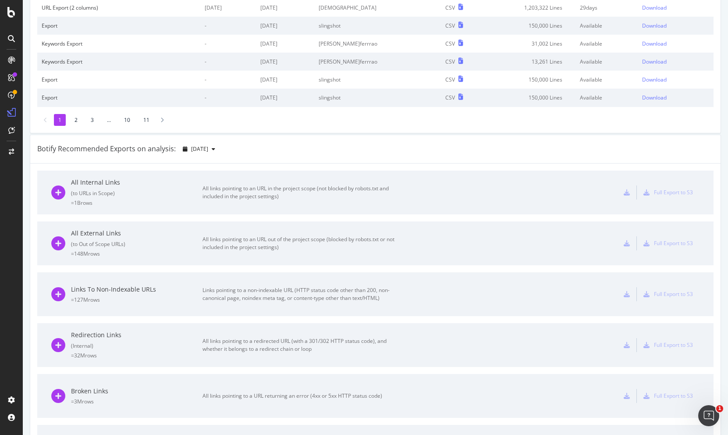 The height and width of the screenshot is (435, 728). Describe the element at coordinates (60, 120) in the screenshot. I see `li: 1` at that location.